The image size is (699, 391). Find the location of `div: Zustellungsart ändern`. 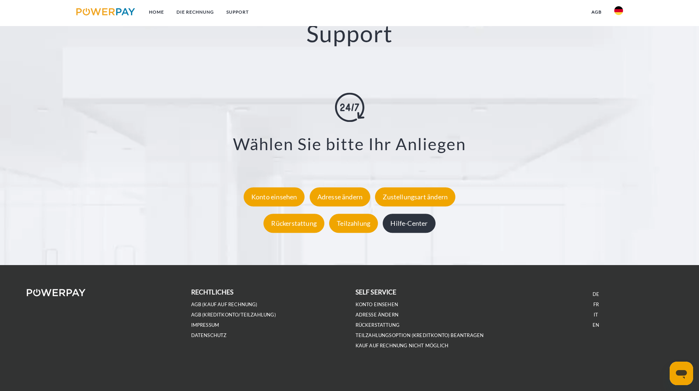

div: Zustellungsart ändern is located at coordinates (415, 197).